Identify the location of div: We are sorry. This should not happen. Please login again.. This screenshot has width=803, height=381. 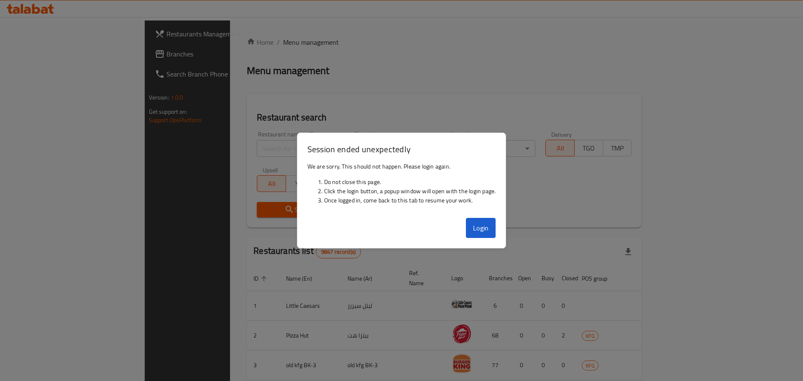
(401, 186).